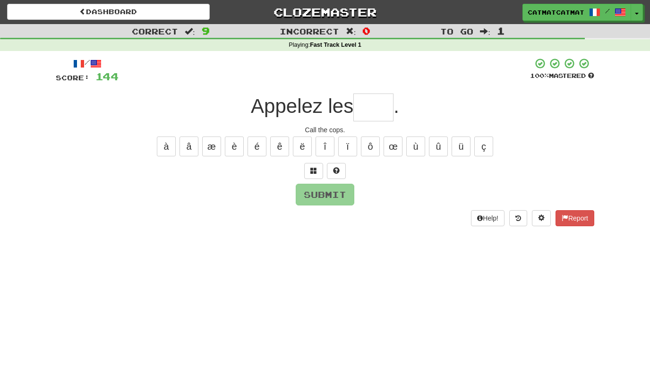 This screenshot has height=392, width=650. I want to click on span: 1, so click(500, 31).